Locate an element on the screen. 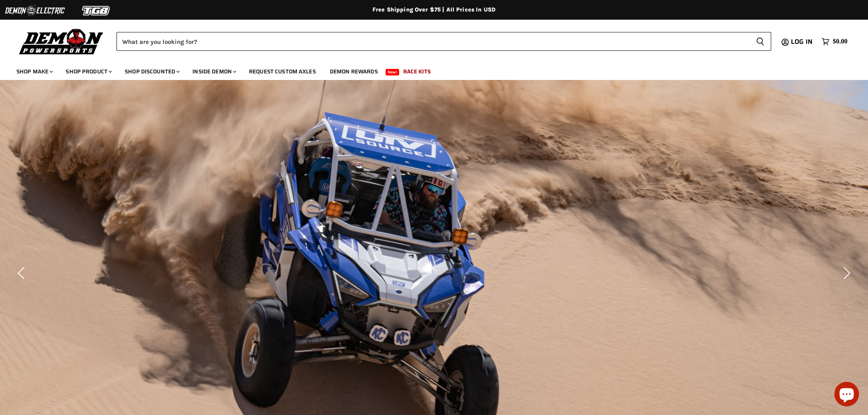  span: Log in is located at coordinates (801, 41).